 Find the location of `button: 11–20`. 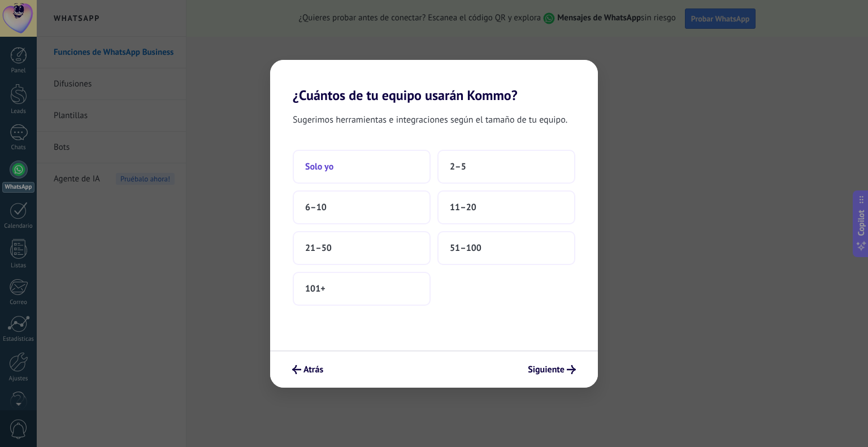

button: 11–20 is located at coordinates (506, 208).